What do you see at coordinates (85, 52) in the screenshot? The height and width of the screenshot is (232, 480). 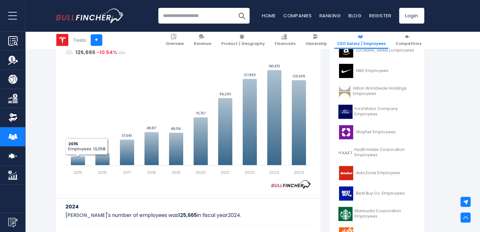 I see `strong: 125,665` at bounding box center [85, 52].